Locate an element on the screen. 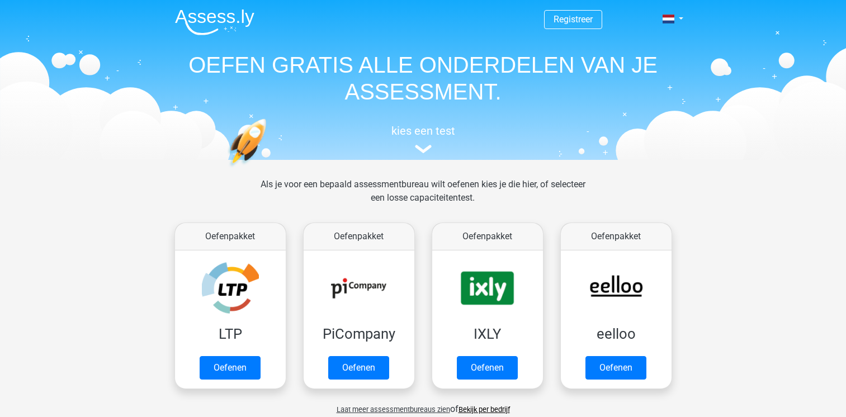  a: kies een test is located at coordinates (423, 139).